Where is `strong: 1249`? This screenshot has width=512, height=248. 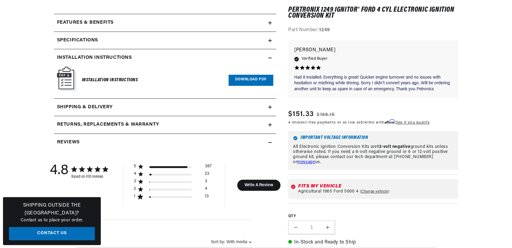 strong: 1249 is located at coordinates (325, 30).